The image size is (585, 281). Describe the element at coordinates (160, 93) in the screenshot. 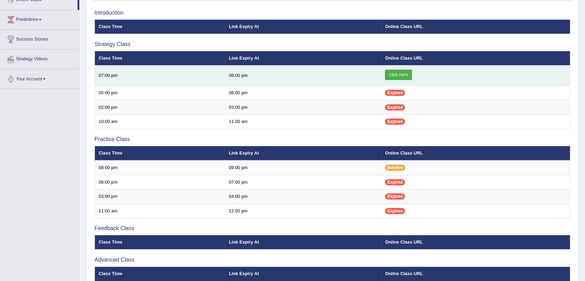

I see `td: 05:00 pm` at that location.